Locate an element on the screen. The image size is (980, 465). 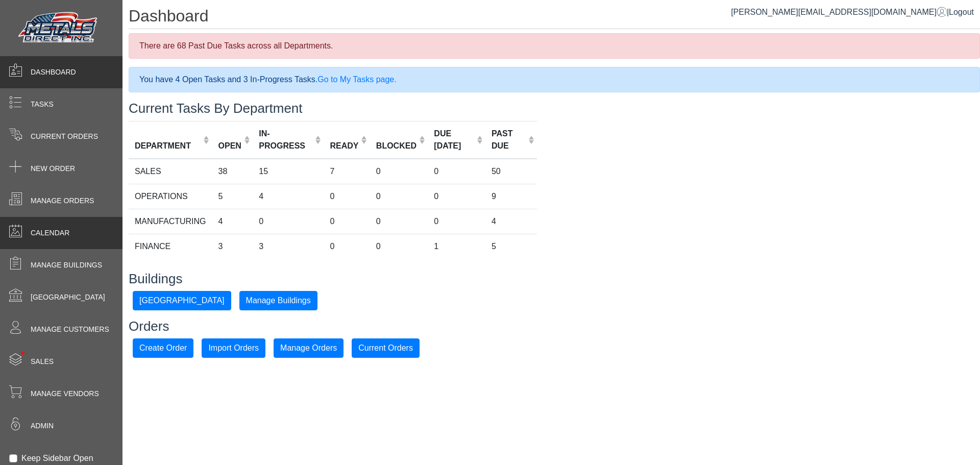
h1: Dashboard is located at coordinates (554, 17).